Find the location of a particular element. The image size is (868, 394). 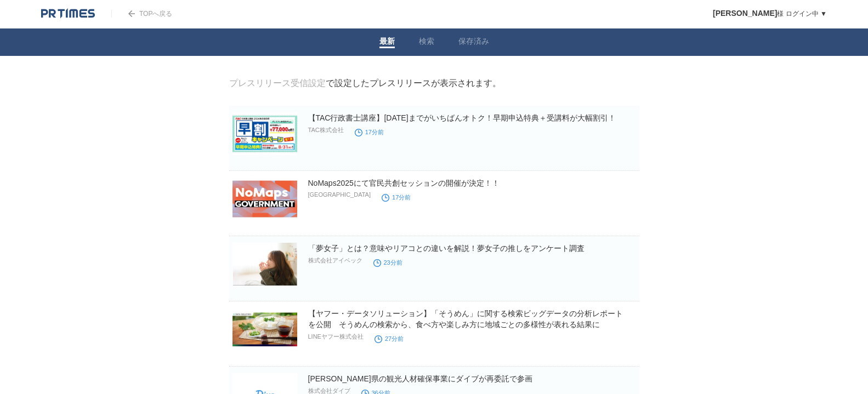

img: NoMaps2025にて官民共創セッションの開催が決定！！ is located at coordinates (265, 199).